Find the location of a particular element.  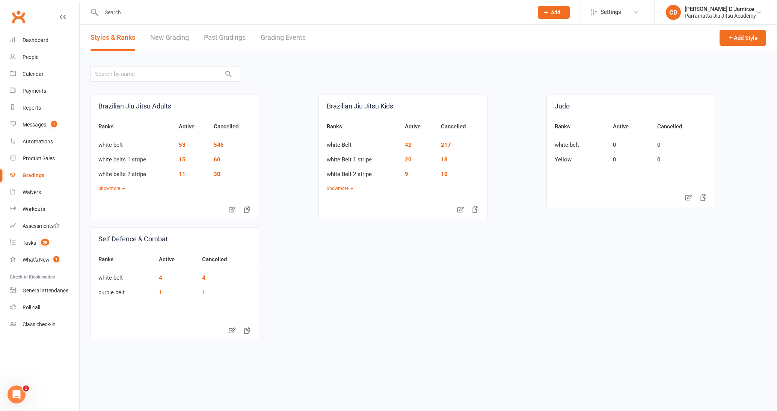

button: Add Style is located at coordinates (742, 38).